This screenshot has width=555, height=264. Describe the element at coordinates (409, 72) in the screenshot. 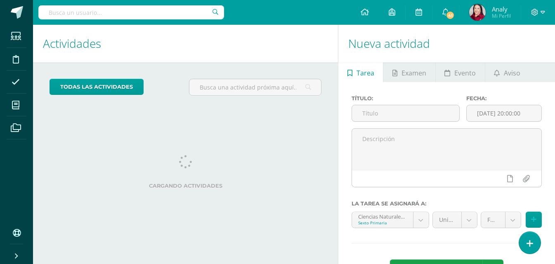

I see `a: Examen` at that location.